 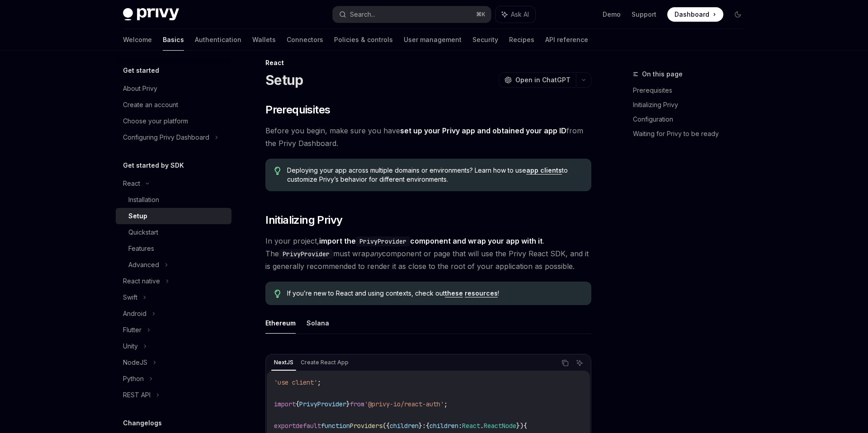 I want to click on button: Search...⌘K, so click(x=412, y=14).